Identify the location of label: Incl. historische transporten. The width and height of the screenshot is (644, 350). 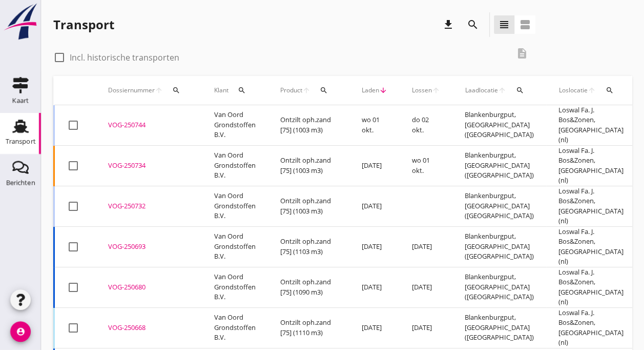
(125, 57).